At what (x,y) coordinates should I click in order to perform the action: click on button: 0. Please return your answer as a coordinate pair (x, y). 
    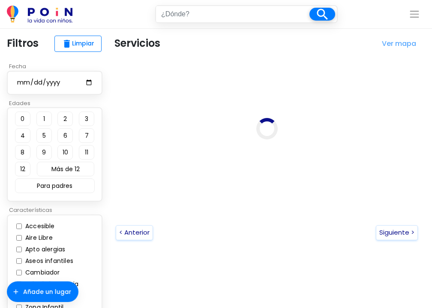
    Looking at the image, I should click on (23, 119).